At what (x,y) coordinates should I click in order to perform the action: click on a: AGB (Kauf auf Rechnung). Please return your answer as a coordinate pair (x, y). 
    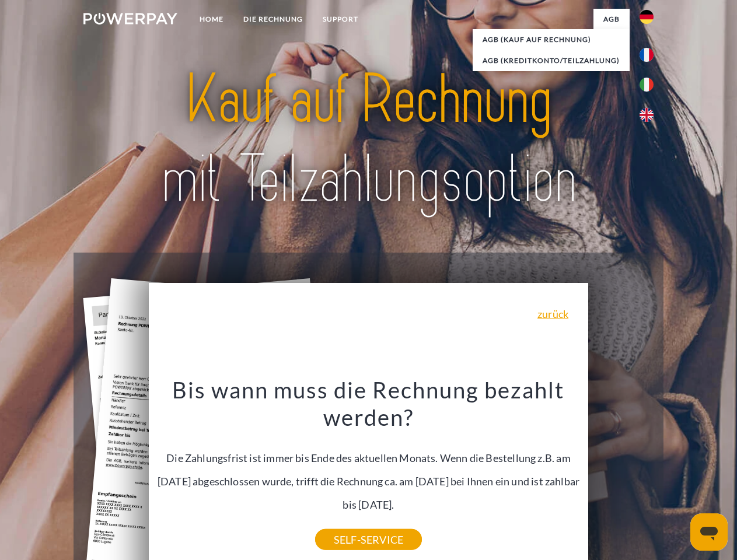
    Looking at the image, I should click on (551, 40).